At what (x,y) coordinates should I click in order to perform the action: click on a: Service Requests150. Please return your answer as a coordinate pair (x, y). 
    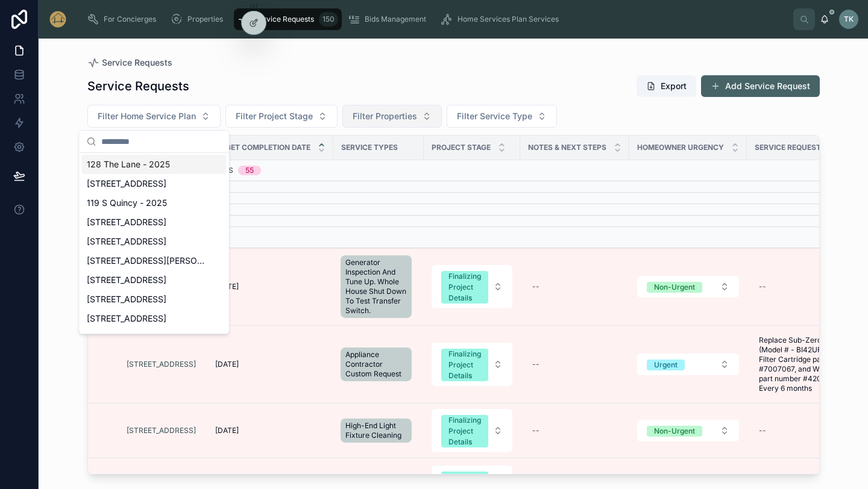
    Looking at the image, I should click on (287, 19).